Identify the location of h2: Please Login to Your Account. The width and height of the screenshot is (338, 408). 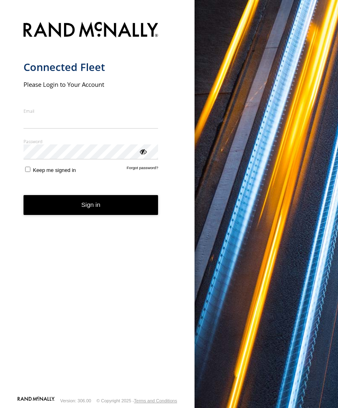
(91, 84).